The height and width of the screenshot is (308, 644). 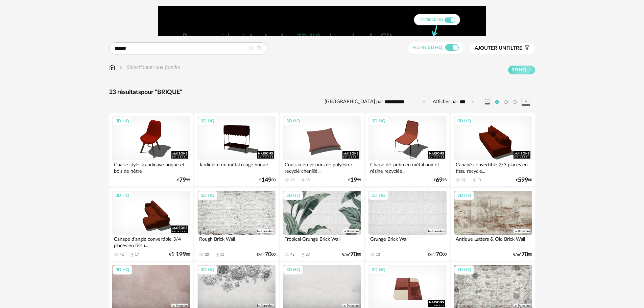 I want to click on a: 3D HQ Chaise style scandinave brique et bois de hêtre €7999, so click(x=151, y=150).